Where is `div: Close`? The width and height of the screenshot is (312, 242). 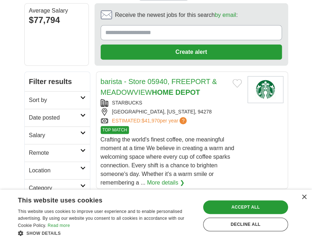 div: Close is located at coordinates (304, 197).